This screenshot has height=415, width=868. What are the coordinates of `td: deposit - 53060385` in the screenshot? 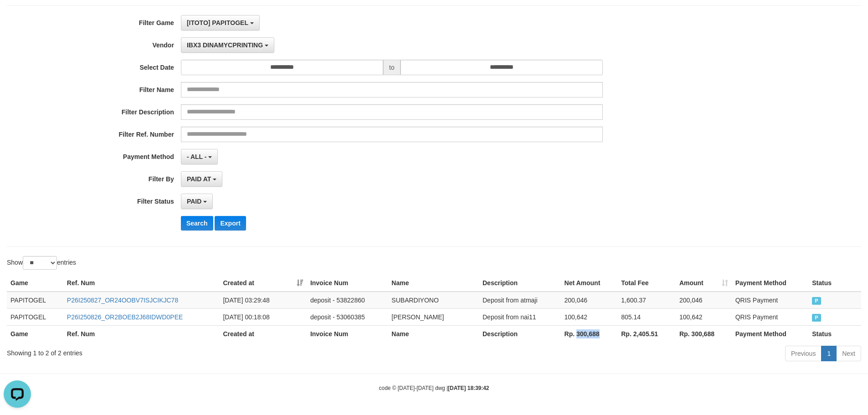 It's located at (347, 317).